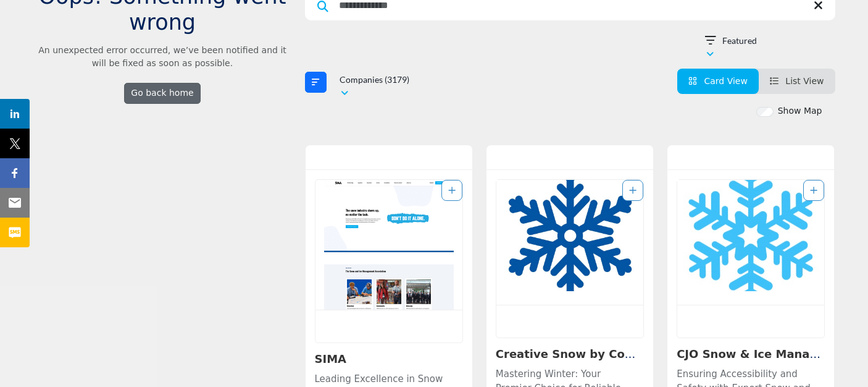  I want to click on p: An unexpected error occurred, we’ve been notified and it will be fixed as soon as possible., so click(162, 57).